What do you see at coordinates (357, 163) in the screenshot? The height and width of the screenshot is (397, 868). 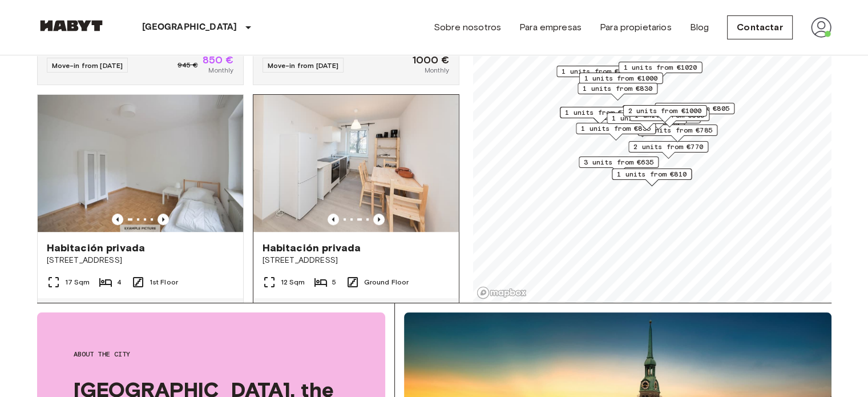 I see `img: Marketing picture of unit DE-02-073-02M` at bounding box center [357, 163].